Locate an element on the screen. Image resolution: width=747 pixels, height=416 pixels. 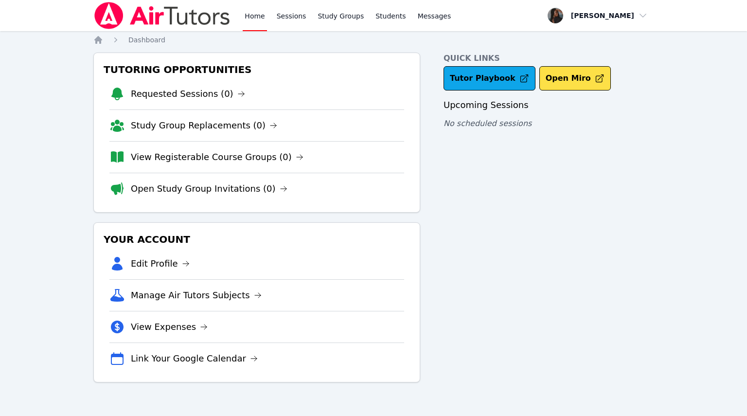
nav: Breadcrumb is located at coordinates (373, 40).